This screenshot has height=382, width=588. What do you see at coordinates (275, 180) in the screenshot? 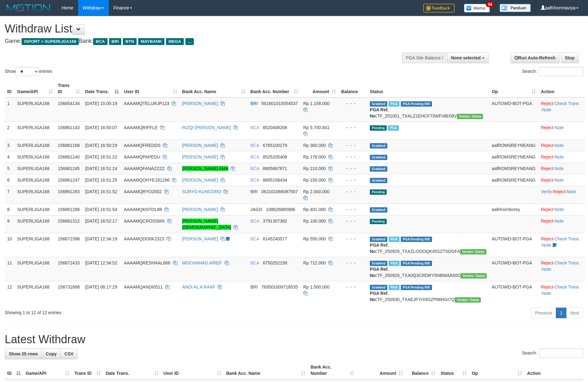
I see `span: Copy 8665158434 to clipboard` at bounding box center [275, 180].